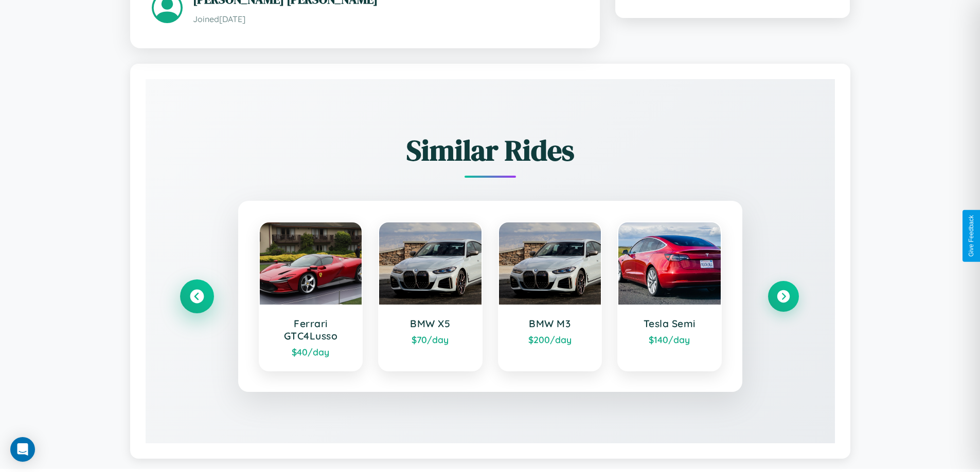 The width and height of the screenshot is (980, 472). Describe the element at coordinates (22, 450) in the screenshot. I see `div: Open Intercom Messenger` at that location.